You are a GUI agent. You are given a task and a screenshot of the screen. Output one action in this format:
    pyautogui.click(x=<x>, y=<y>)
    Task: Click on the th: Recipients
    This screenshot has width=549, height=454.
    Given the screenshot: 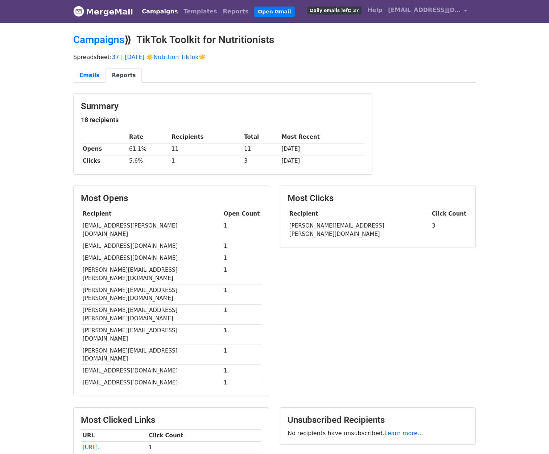 What is the action you would take?
    pyautogui.click(x=206, y=137)
    